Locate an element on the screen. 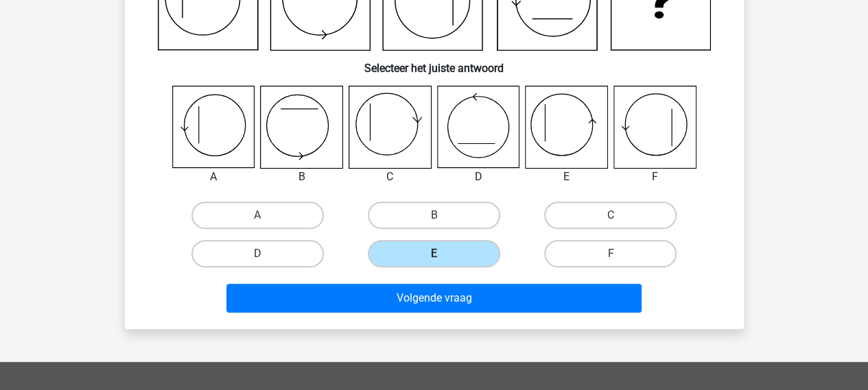 The image size is (868, 390). label: F is located at coordinates (610, 254).